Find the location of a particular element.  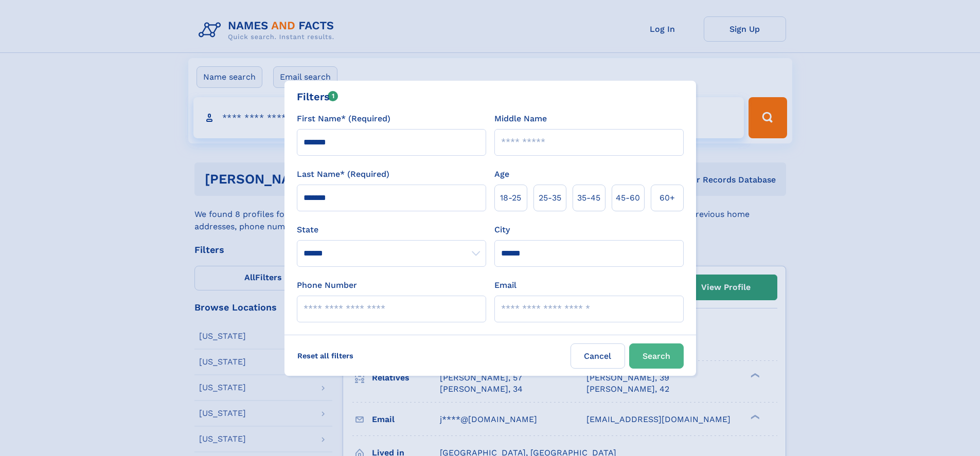

span: 18‑25 is located at coordinates (510, 198).